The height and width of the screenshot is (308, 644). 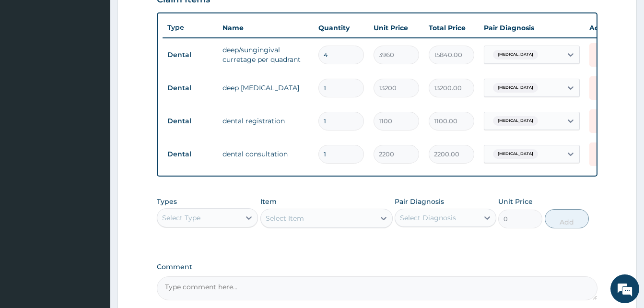 What do you see at coordinates (94, 141) in the screenshot?
I see `span: We're online!` at bounding box center [94, 141].